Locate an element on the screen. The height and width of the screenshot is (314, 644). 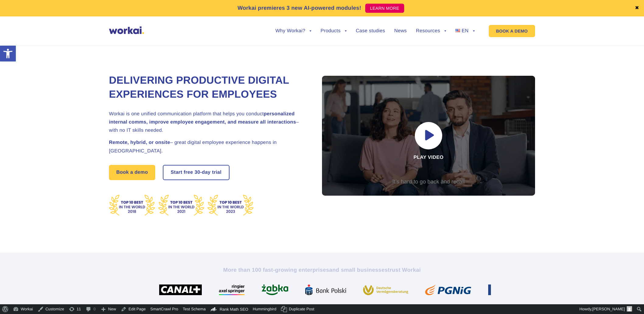
a: Customize is located at coordinates (51, 309).